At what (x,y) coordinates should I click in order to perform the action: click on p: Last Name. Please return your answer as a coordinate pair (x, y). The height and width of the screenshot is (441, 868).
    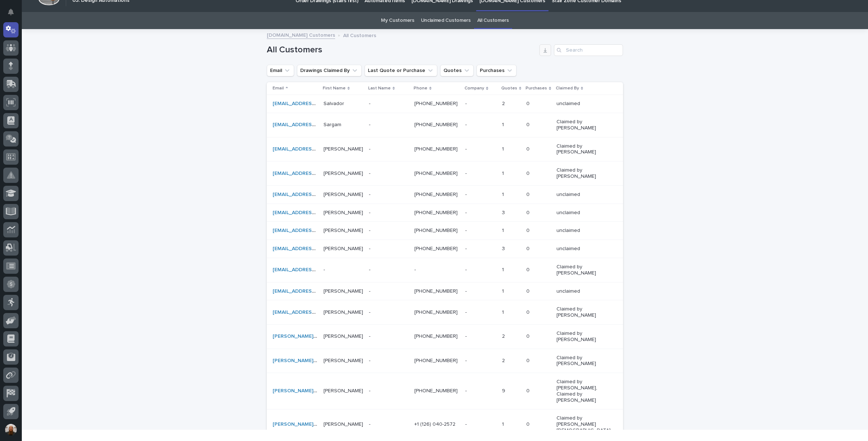
    Looking at the image, I should click on (380, 88).